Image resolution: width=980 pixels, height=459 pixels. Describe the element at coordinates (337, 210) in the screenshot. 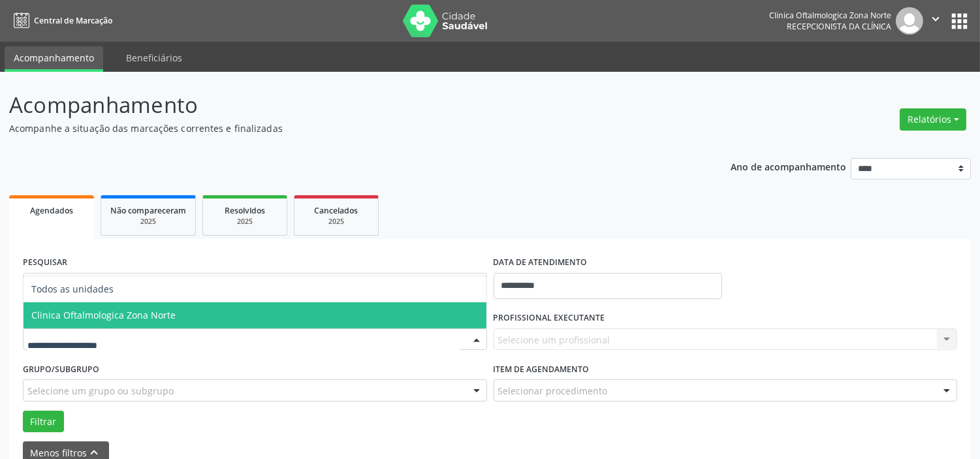

I see `span: Cancelados` at that location.